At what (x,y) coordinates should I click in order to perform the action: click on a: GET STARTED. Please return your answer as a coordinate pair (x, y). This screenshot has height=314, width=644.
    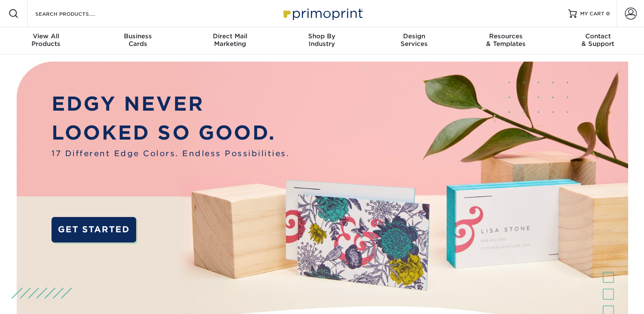
    Looking at the image, I should click on (93, 230).